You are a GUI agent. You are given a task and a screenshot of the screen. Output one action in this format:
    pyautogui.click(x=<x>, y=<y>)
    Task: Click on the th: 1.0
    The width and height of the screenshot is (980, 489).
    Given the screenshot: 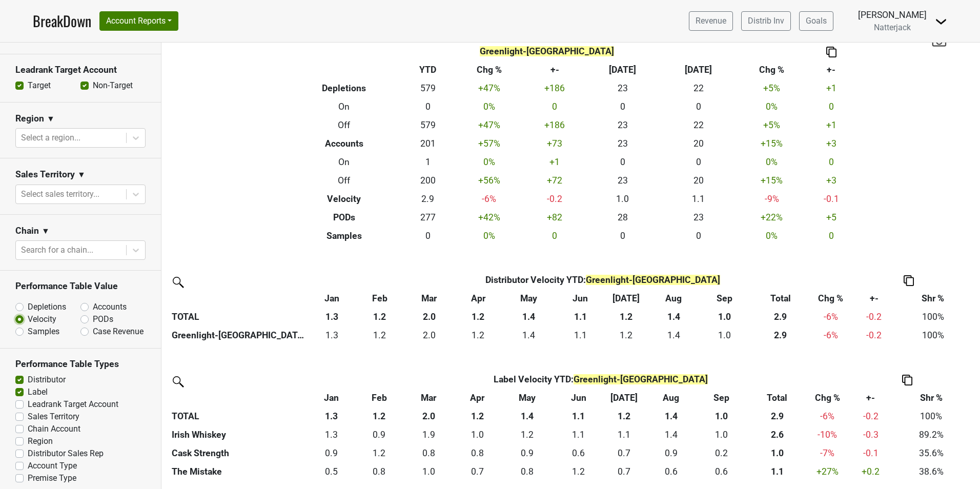 What is the action you would take?
    pyautogui.click(x=722, y=416)
    